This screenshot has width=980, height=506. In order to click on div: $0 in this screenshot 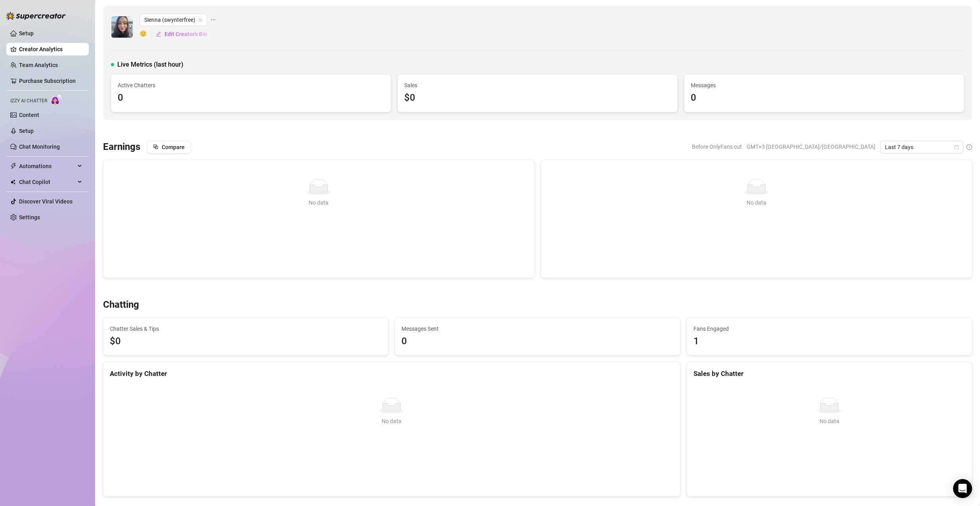, I will do `click(537, 98)`.